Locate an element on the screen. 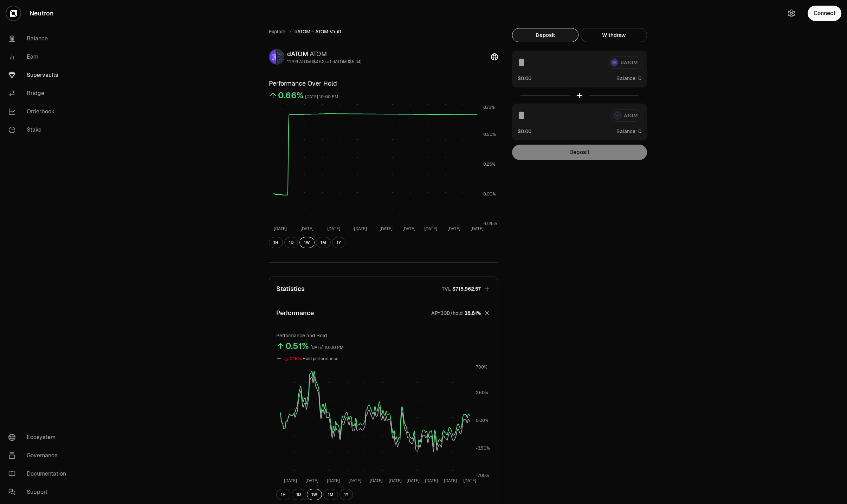  tspan: -7.00% is located at coordinates (483, 475).